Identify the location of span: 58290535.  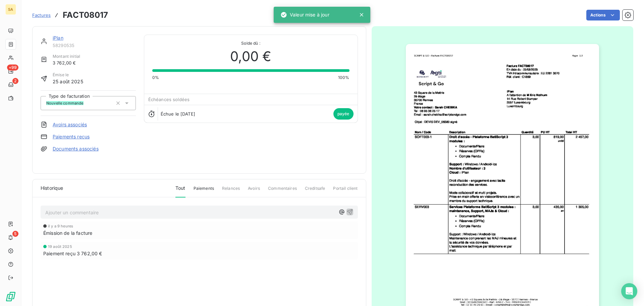
(94, 45).